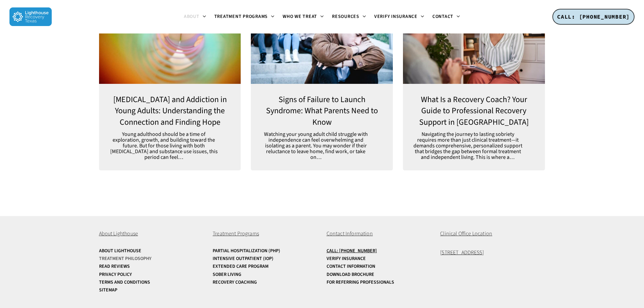 This screenshot has width=644, height=308. I want to click on a: Sitemap, so click(151, 290).